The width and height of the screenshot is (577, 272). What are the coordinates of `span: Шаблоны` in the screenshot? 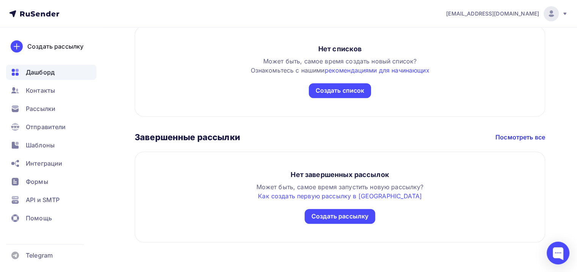 It's located at (40, 145).